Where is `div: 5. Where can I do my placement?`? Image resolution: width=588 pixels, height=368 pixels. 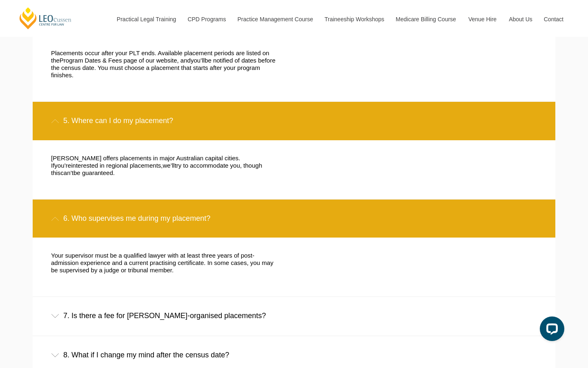 div: 5. Where can I do my placement? is located at coordinates (294, 120).